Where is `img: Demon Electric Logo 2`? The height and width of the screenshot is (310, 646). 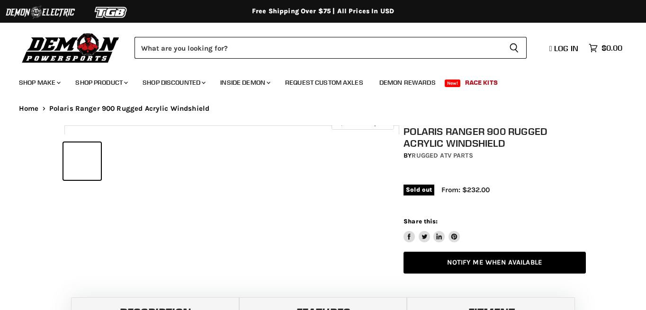
img: Demon Electric Logo 2 is located at coordinates (40, 12).